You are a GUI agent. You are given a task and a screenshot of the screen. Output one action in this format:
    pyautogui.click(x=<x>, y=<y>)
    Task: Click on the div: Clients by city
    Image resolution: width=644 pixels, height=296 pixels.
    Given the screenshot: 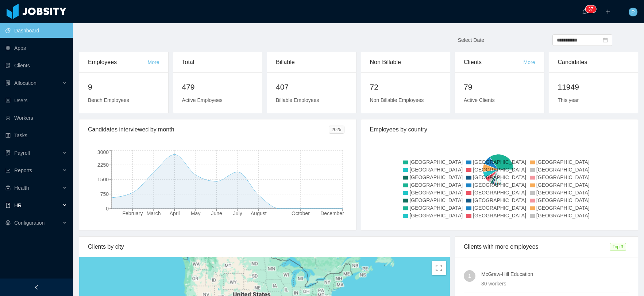 What is the action you would take?
    pyautogui.click(x=265, y=247)
    